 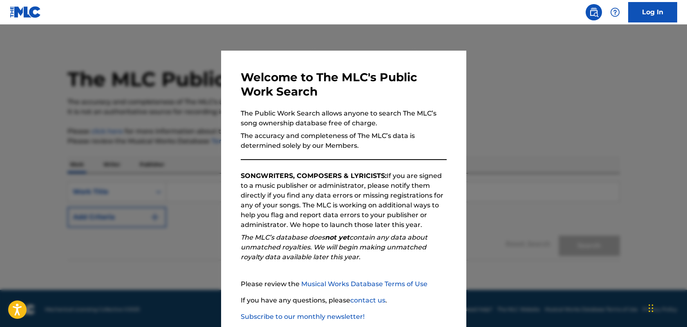 I want to click on img: MLC Logo, so click(x=25, y=12).